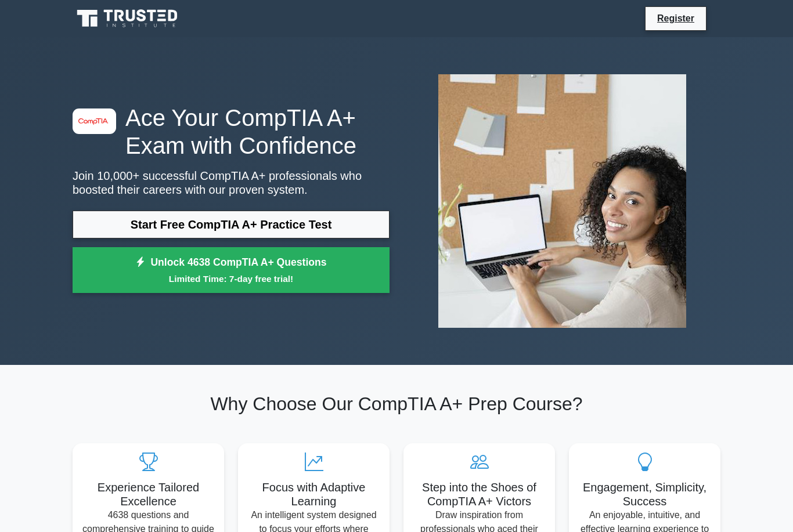 The image size is (793, 532). Describe the element at coordinates (231, 132) in the screenshot. I see `h1: Ace Your CompTIA A+ Exam with Confidence` at that location.